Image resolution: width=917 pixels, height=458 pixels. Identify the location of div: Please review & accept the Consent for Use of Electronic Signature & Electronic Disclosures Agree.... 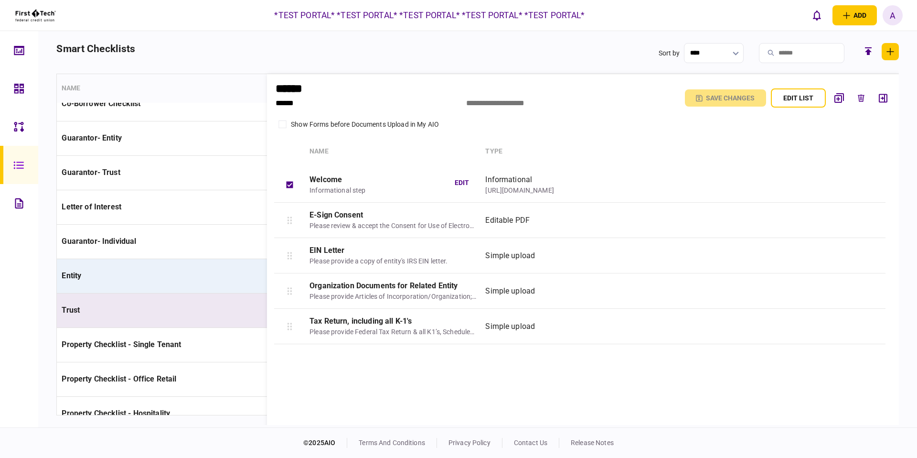
(393, 226).